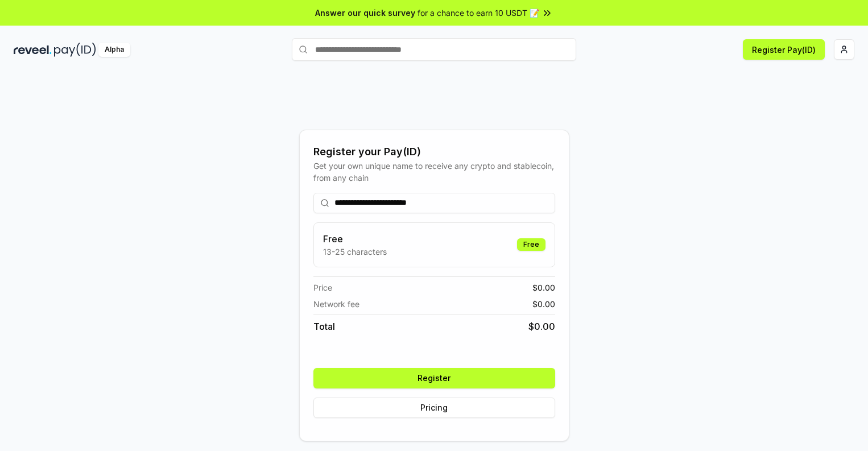 This screenshot has width=868, height=451. What do you see at coordinates (434, 378) in the screenshot?
I see `button: Register` at bounding box center [434, 378].